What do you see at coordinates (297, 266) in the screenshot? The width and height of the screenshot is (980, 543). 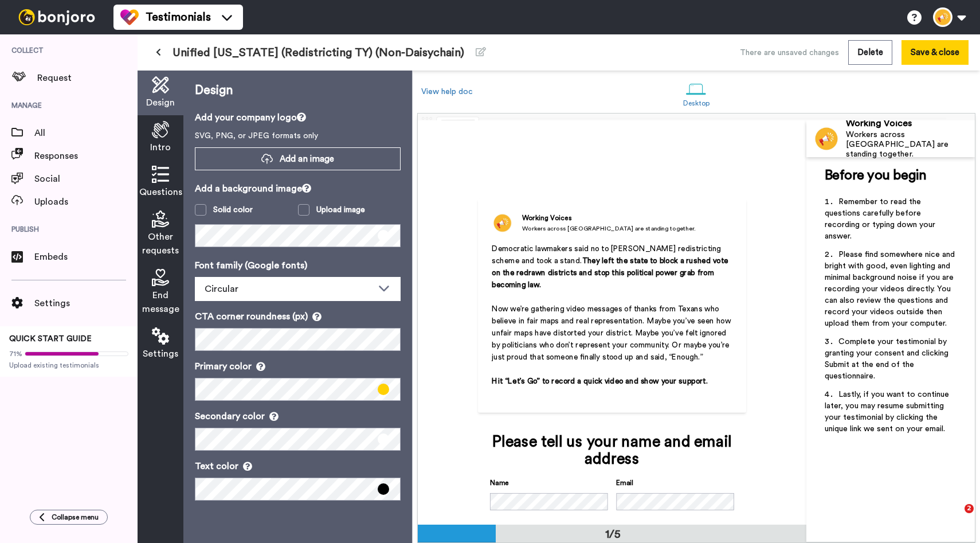 I see `p: Font family (Google fonts)` at bounding box center [297, 266].